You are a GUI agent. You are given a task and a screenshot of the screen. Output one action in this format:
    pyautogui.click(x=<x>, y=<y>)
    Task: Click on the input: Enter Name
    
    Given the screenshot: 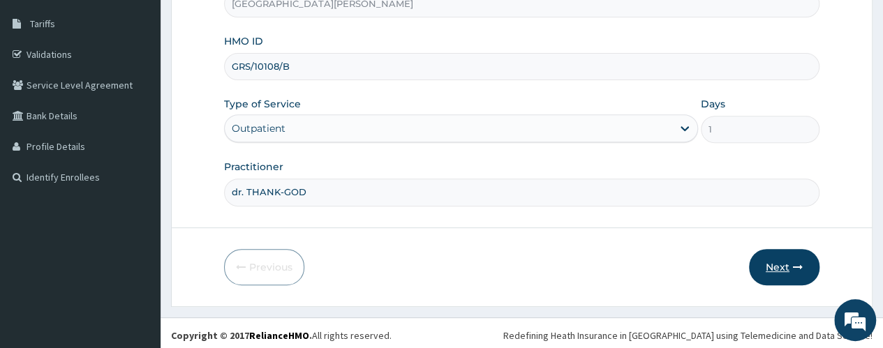 What is the action you would take?
    pyautogui.click(x=522, y=192)
    